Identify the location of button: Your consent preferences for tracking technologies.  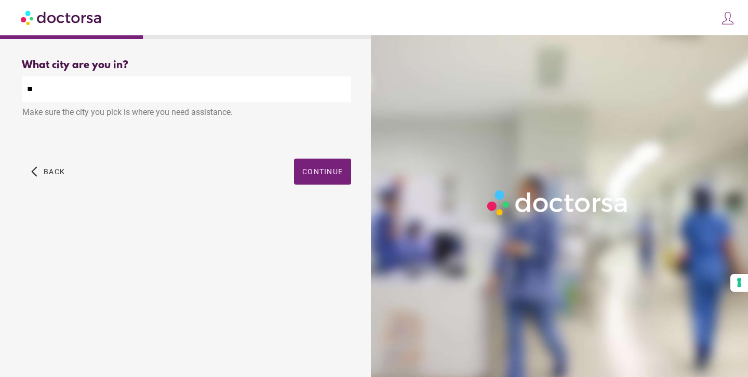
(739, 283).